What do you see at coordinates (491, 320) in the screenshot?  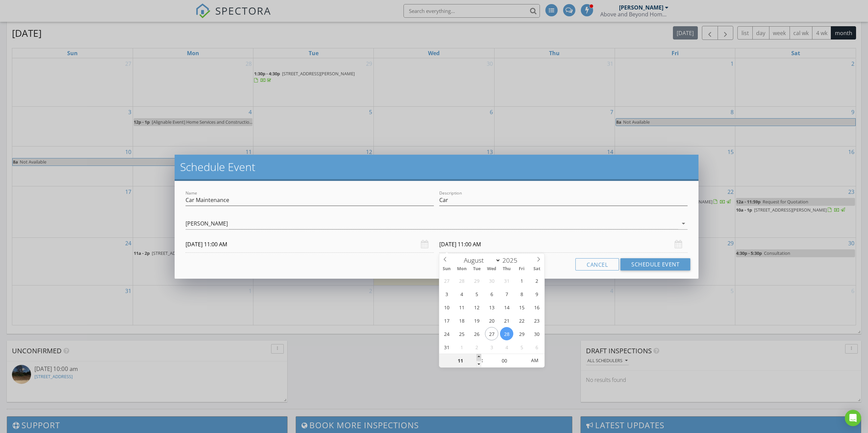 I see `span: August 20, 2025` at bounding box center [491, 320].